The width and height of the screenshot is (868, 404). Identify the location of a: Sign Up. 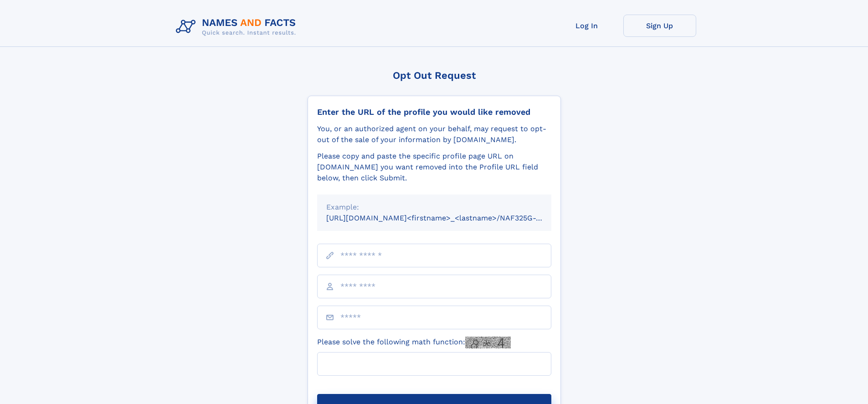
(659, 26).